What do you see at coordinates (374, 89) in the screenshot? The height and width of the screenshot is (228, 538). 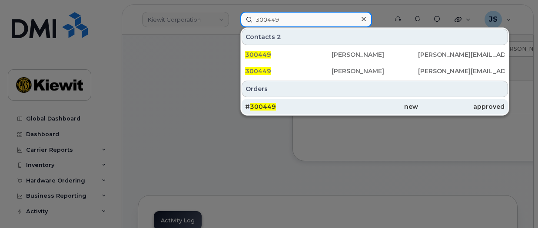 I see `div: Orders` at bounding box center [374, 89].